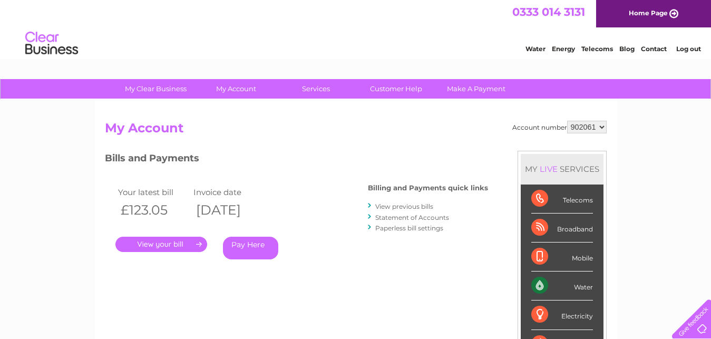 This screenshot has height=339, width=711. I want to click on a: Telecoms, so click(597, 49).